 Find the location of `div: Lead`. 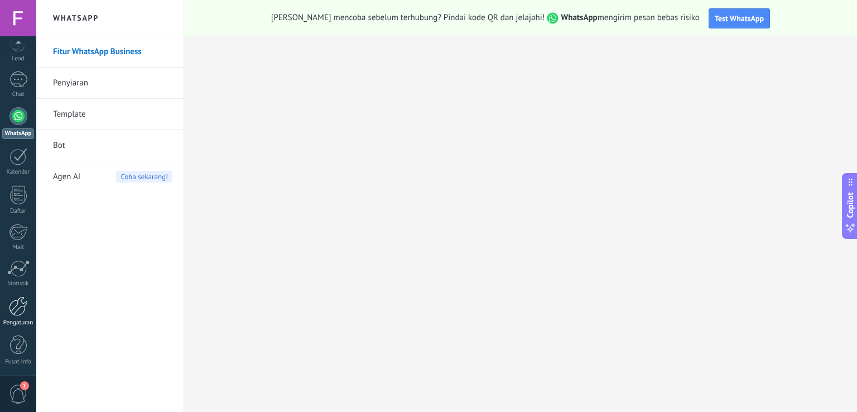

div: Lead is located at coordinates (18, 59).